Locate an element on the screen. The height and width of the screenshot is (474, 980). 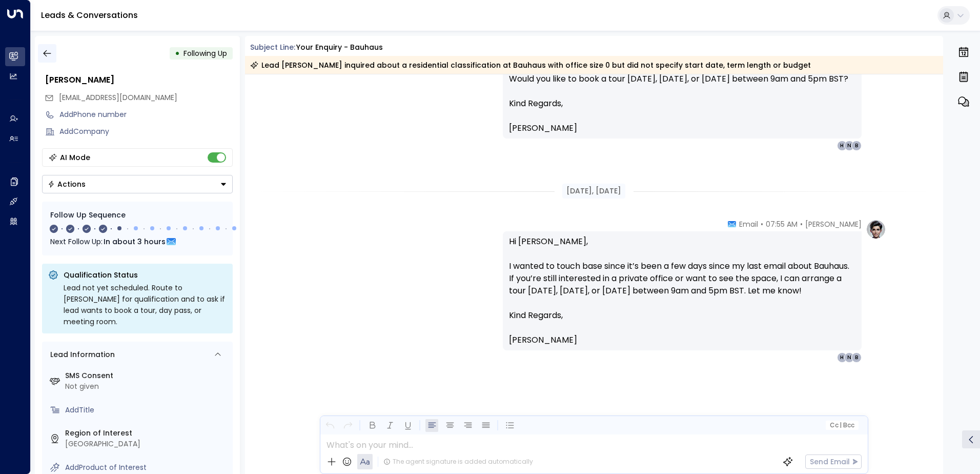
div: AI Mode is located at coordinates (75, 158).